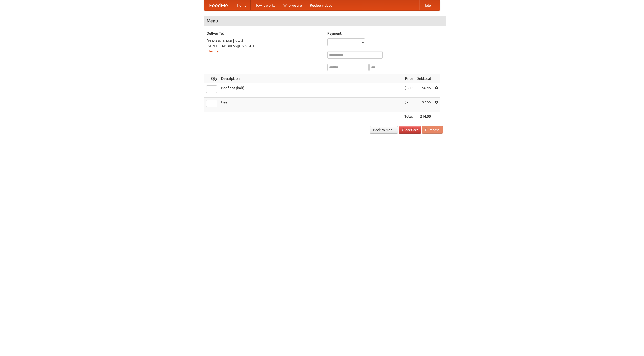  Describe the element at coordinates (385, 33) in the screenshot. I see `h5: Payment:` at that location.